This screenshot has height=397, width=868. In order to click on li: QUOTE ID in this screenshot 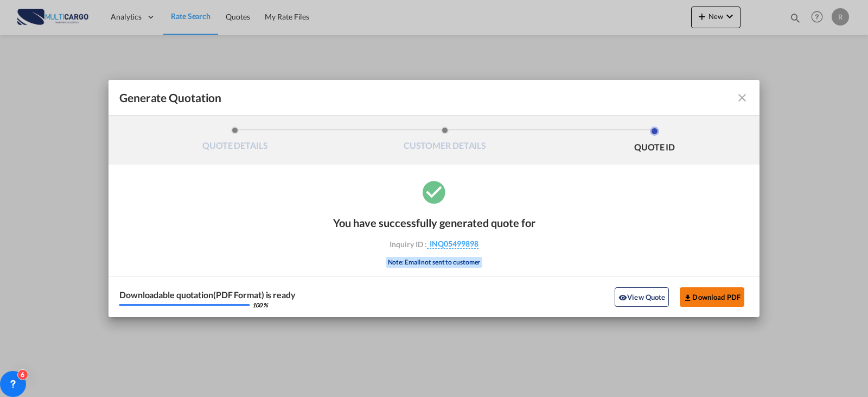, I will do `click(654, 141)`.